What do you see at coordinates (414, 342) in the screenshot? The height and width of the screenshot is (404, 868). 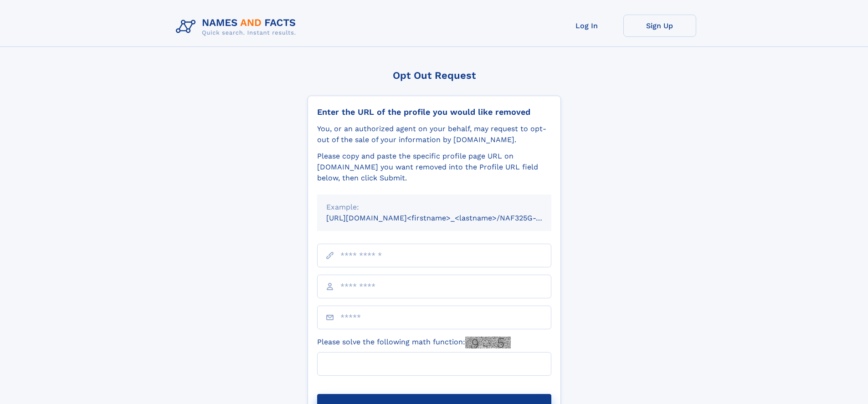 I see `label: Please solve the following math function:` at bounding box center [414, 342].